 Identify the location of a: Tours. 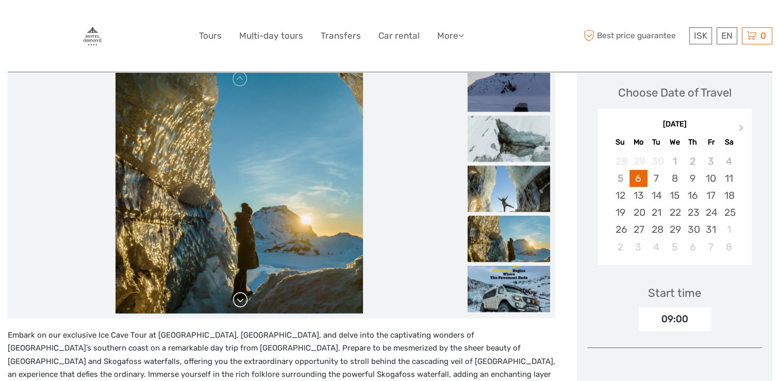
(210, 36).